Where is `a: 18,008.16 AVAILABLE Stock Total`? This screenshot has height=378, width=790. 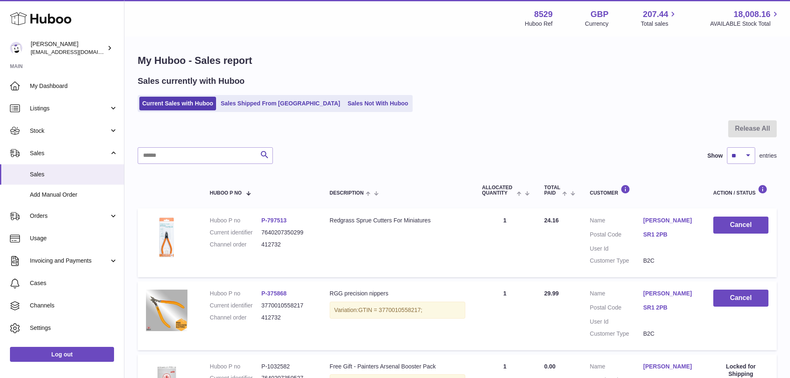
a: 18,008.16 AVAILABLE Stock Total is located at coordinates (744, 18).